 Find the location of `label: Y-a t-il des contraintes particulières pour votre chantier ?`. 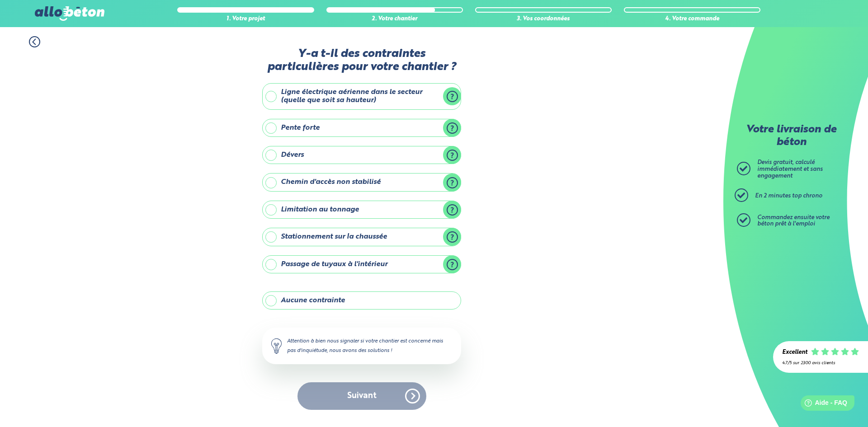

label: Y-a t-il des contraintes particulières pour votre chantier ? is located at coordinates (362, 60).